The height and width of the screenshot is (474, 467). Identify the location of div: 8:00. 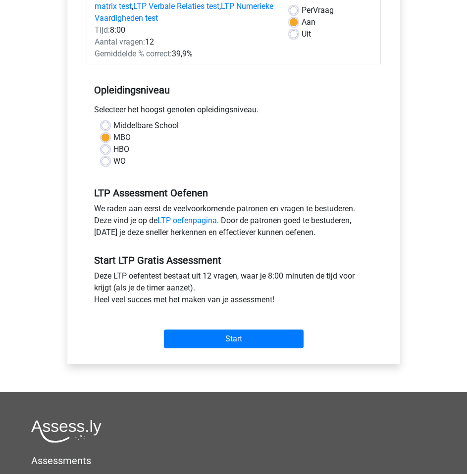
(185, 30).